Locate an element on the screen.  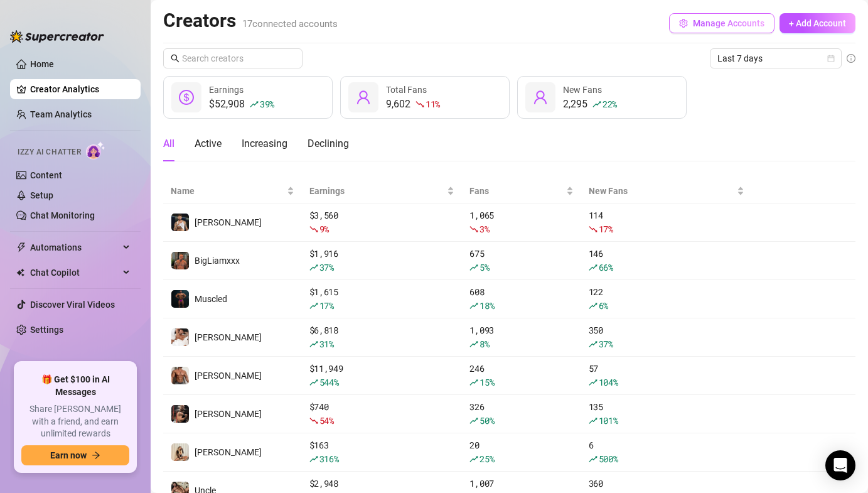
span: Muscled is located at coordinates (211, 299).